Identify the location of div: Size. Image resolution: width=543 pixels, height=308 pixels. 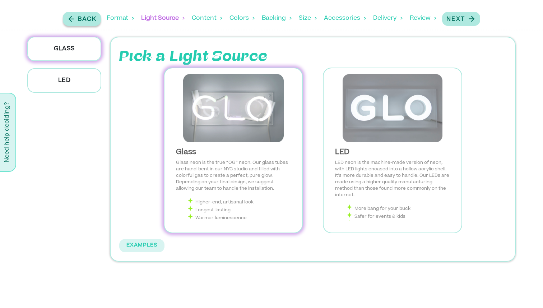
(308, 18).